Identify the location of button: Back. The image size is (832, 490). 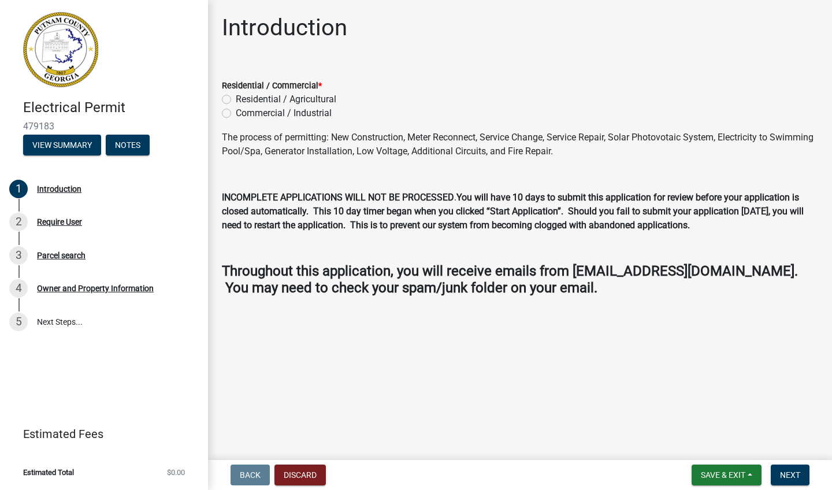
(250, 475).